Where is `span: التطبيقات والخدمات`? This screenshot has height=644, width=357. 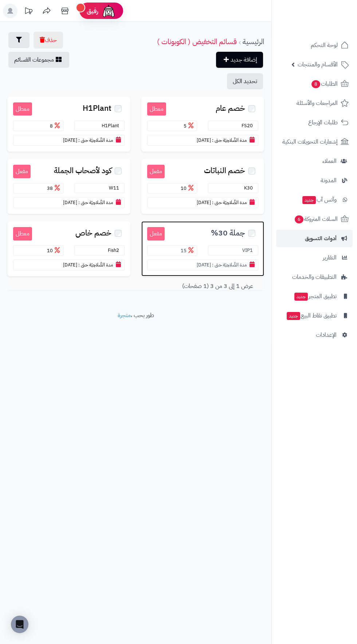
span: التطبيقات والخدمات is located at coordinates (314, 277).